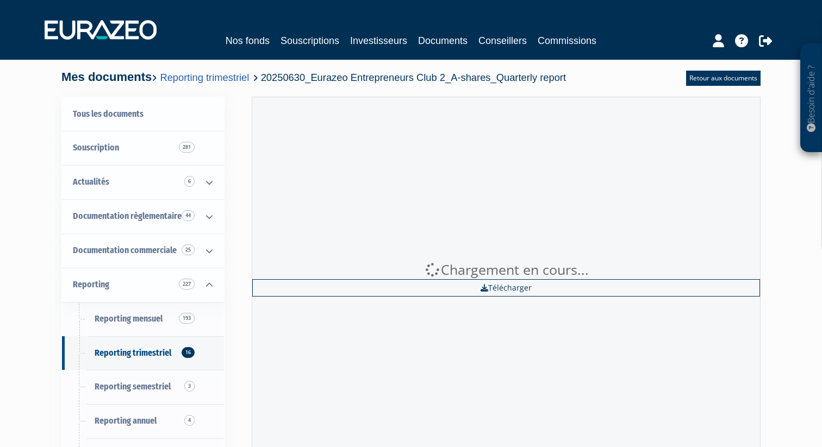  Describe the element at coordinates (143, 285) in the screenshot. I see `a: Reporting 227` at that location.